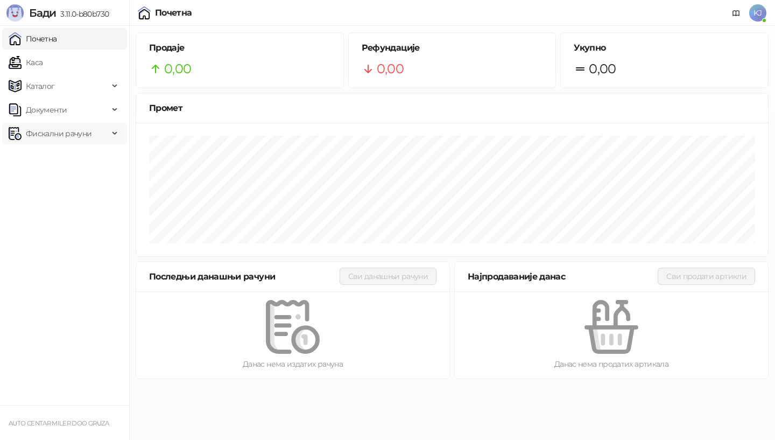  Describe the element at coordinates (757, 13) in the screenshot. I see `span: KJ` at that location.